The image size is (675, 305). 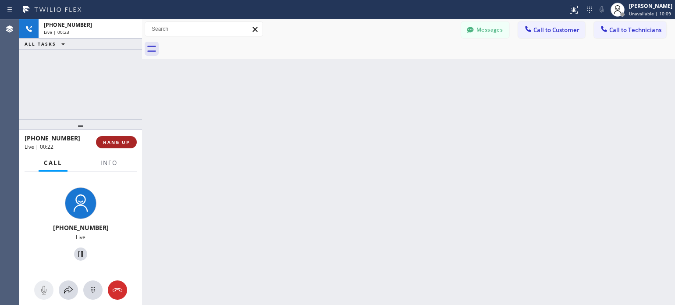 I want to click on span: Info, so click(x=109, y=163).